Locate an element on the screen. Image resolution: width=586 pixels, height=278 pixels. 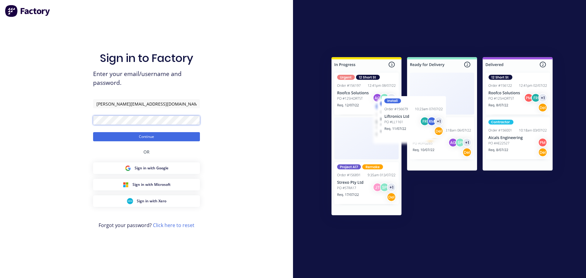
span: Forgot your password? is located at coordinates (147, 225).